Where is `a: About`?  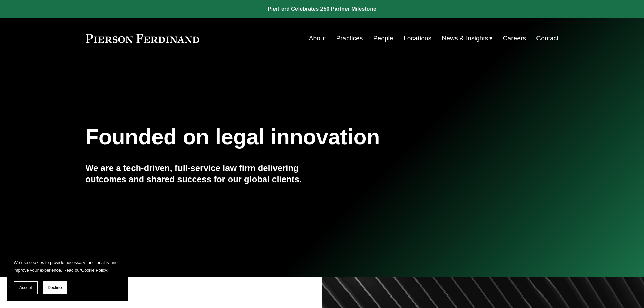
a: About is located at coordinates (317, 38).